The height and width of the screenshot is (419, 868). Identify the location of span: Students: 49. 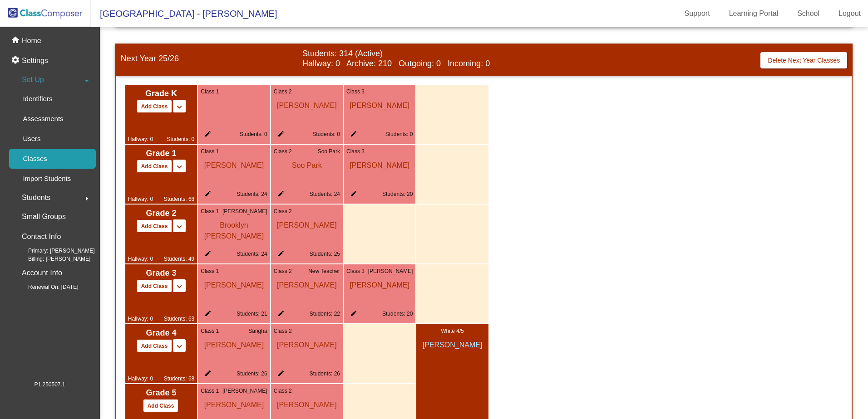
(179, 259).